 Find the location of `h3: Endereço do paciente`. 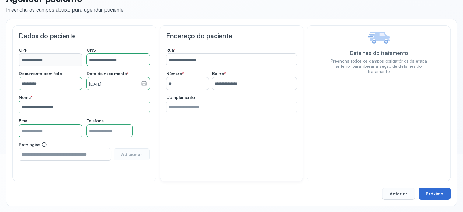

h3: Endereço do paciente is located at coordinates (232, 36).